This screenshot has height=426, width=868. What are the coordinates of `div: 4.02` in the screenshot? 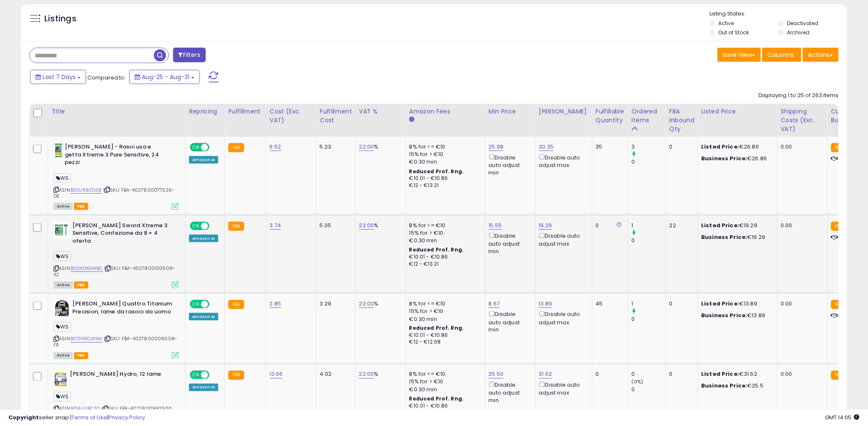 It's located at (335, 374).